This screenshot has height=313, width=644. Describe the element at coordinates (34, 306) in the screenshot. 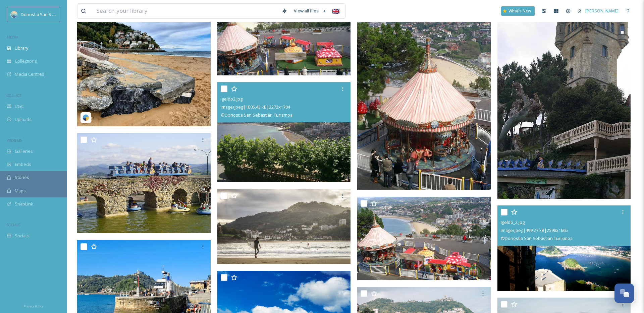

I see `a: Privacy Policy` at that location.